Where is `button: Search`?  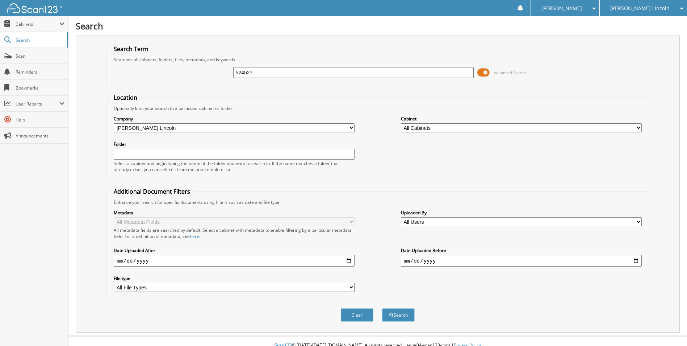 button: Search is located at coordinates (399, 315).